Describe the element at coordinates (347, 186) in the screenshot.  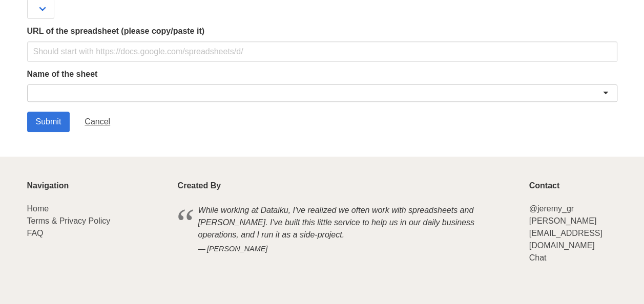
I see `p: Created By` at that location.